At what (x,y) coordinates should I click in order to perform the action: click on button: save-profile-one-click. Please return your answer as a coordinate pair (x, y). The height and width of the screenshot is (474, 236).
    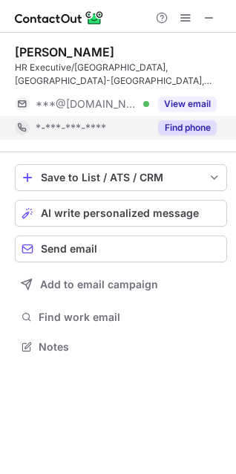
    Looking at the image, I should click on (121, 178).